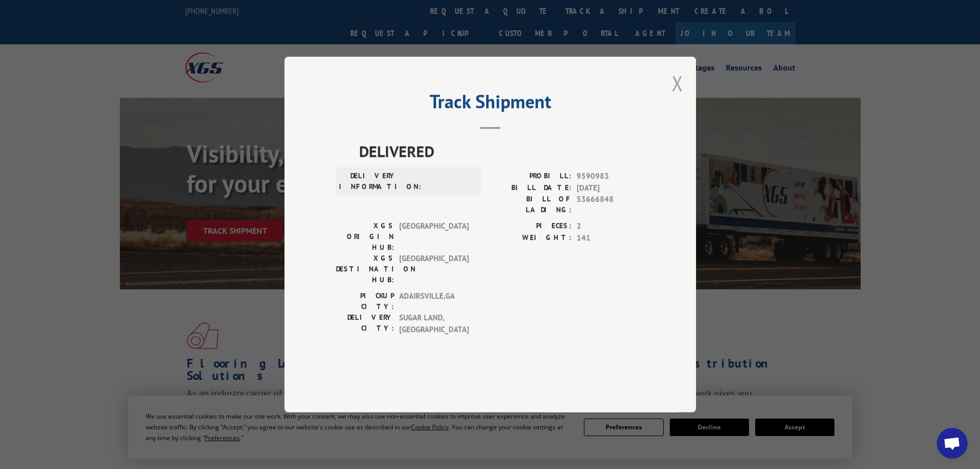  Describe the element at coordinates (611, 238) in the screenshot. I see `span: 141` at that location.